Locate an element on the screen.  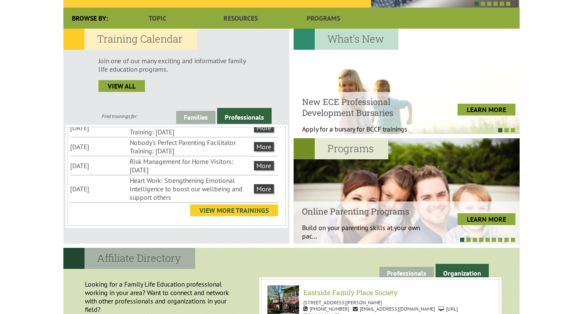
a: Resources is located at coordinates (240, 18).